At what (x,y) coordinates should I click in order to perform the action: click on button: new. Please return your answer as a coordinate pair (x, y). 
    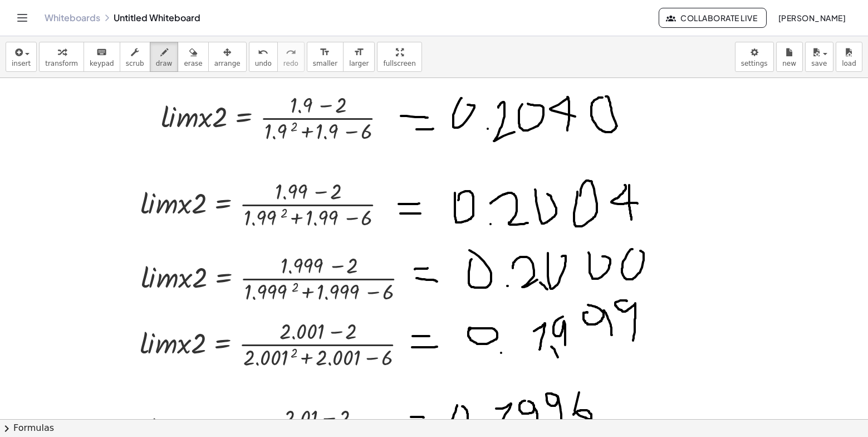
    Looking at the image, I should click on (790, 57).